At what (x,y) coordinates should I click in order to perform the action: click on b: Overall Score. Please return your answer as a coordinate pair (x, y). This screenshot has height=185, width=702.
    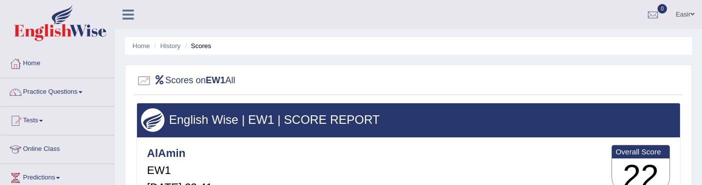
    Looking at the image, I should click on (641, 151).